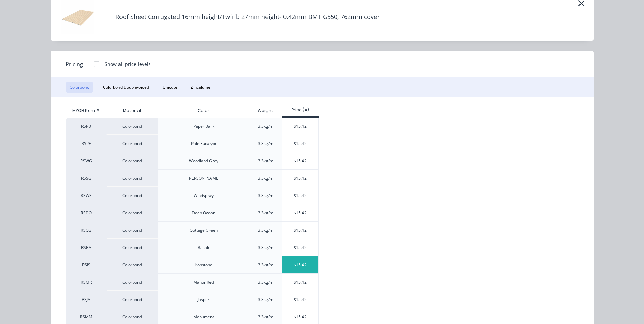 The image size is (644, 324). Describe the element at coordinates (247, 17) in the screenshot. I see `h4: Roof Sheet Corrugated 16mm height/Twirib 27mm height- 0.42mm BMT G550, 762mm cover` at that location.